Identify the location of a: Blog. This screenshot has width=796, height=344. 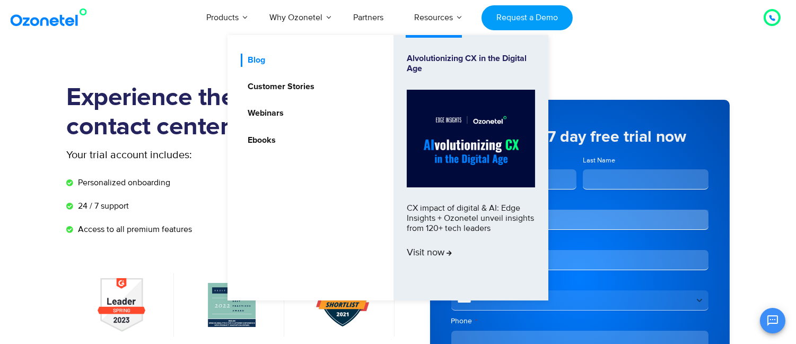
(253, 60).